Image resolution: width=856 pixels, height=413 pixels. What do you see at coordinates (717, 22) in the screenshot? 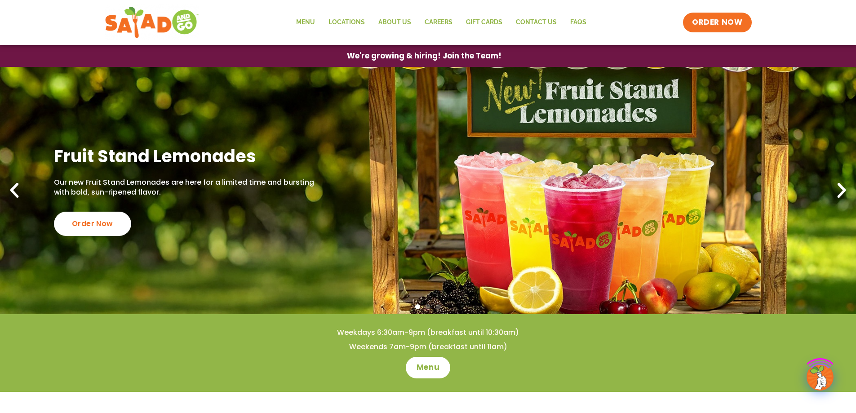
I see `span: ORDER NOW` at bounding box center [717, 22].